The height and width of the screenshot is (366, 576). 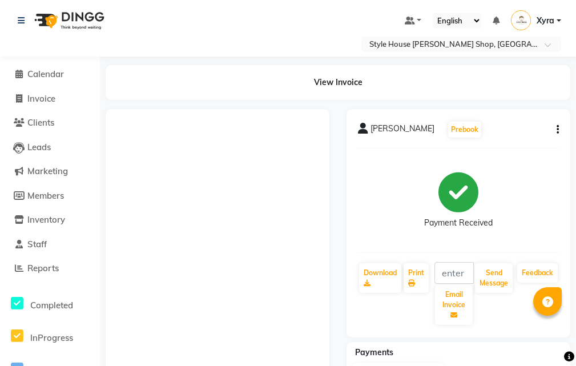 What do you see at coordinates (521, 20) in the screenshot?
I see `img: Xyra` at bounding box center [521, 20].